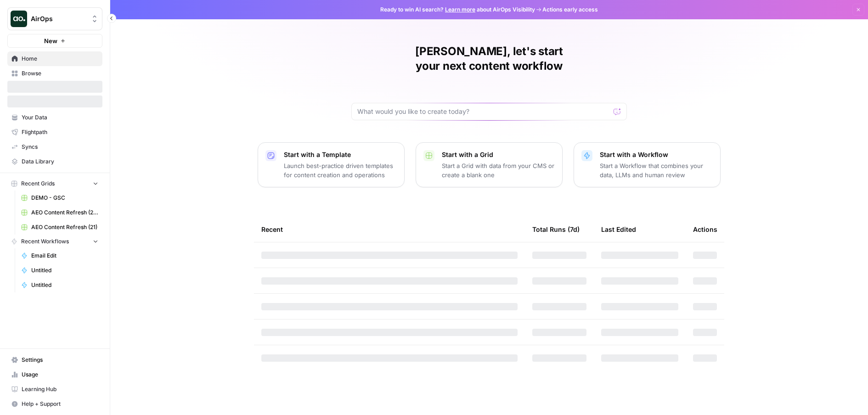 The image size is (868, 415). I want to click on span: AirOps, so click(59, 19).